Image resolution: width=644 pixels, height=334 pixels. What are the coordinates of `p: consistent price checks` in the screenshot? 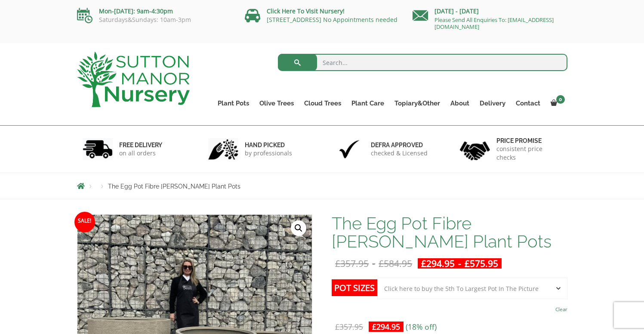 It's located at (529, 153).